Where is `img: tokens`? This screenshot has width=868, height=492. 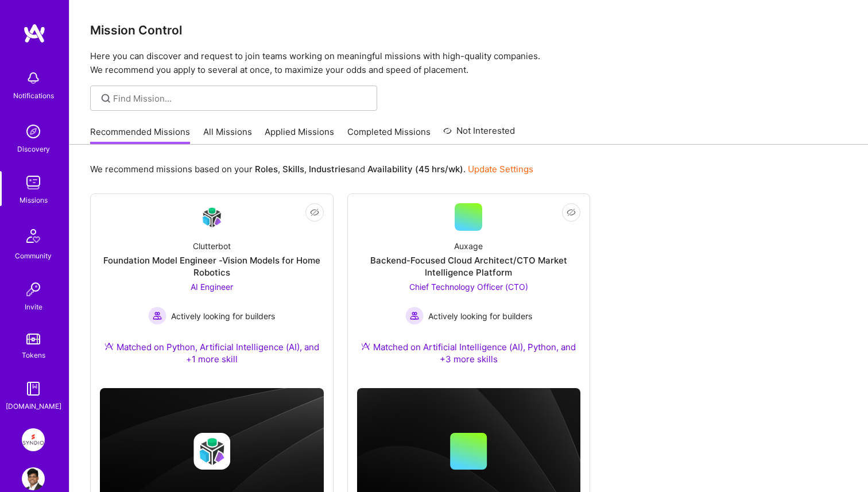
img: tokens is located at coordinates (34, 339).